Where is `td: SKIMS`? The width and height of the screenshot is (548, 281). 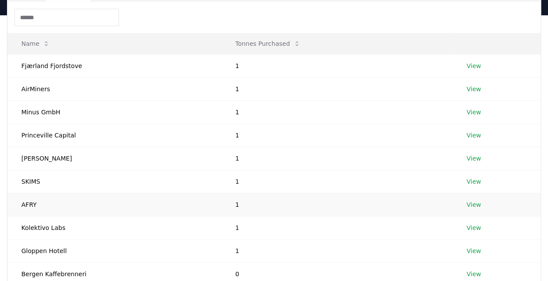 td: SKIMS is located at coordinates (114, 181).